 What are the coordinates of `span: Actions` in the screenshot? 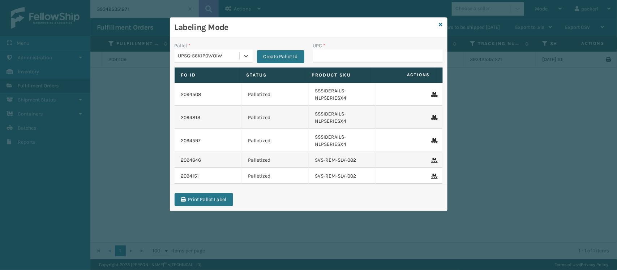 It's located at (404, 75).